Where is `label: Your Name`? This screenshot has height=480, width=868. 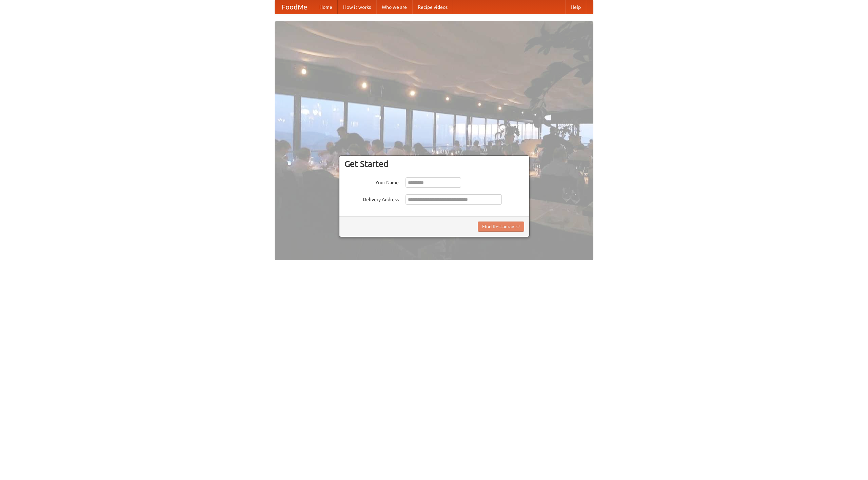 label: Your Name is located at coordinates (371, 182).